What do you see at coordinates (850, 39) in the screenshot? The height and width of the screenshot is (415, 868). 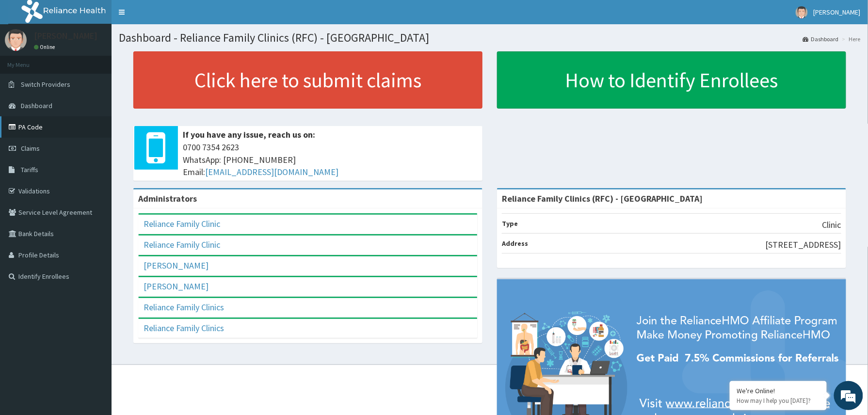 I see `li: Here` at bounding box center [850, 39].